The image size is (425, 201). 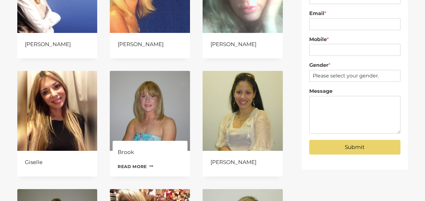 What do you see at coordinates (34, 162) in the screenshot?
I see `a: Giselle` at bounding box center [34, 162].